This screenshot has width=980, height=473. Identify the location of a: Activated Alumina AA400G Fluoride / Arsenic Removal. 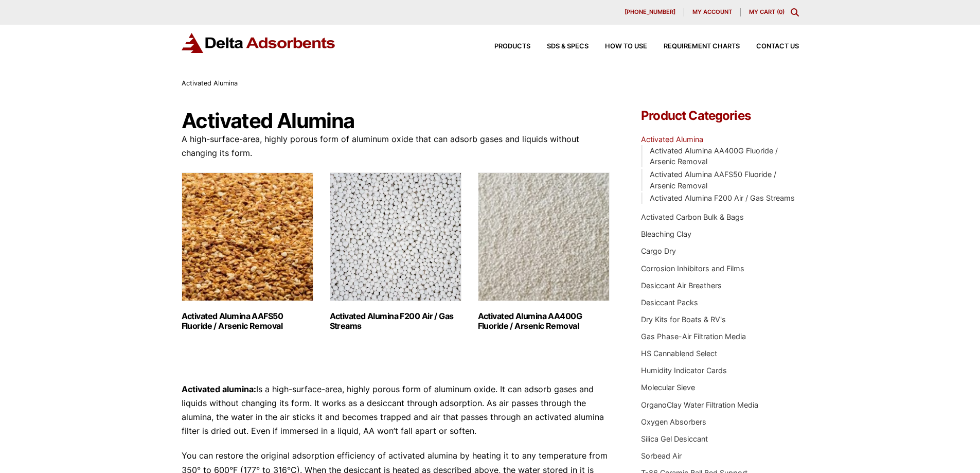
(713, 156).